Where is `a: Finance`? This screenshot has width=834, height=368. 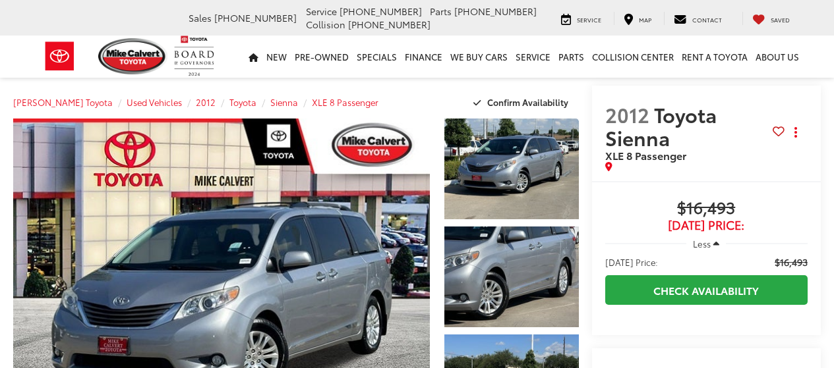 a: Finance is located at coordinates (423, 57).